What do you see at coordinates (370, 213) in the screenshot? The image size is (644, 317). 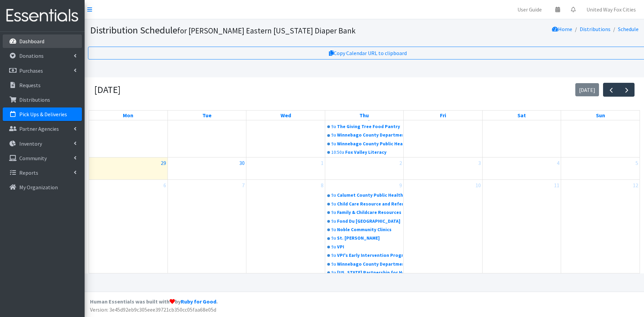 I see `div: Family & Childcare Resources of NEW` at bounding box center [370, 213].